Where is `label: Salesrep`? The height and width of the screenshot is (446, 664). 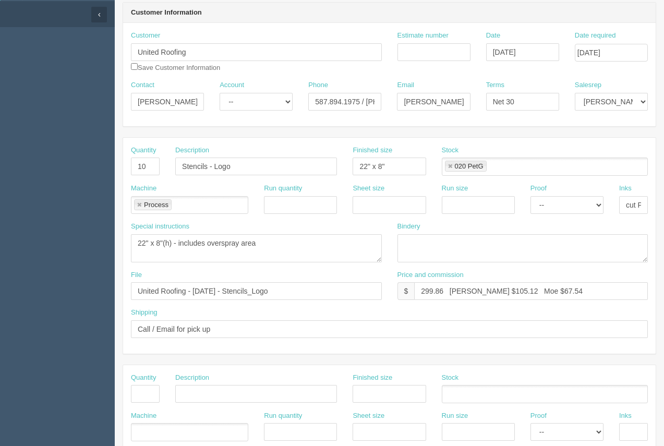 label: Salesrep is located at coordinates (588, 85).